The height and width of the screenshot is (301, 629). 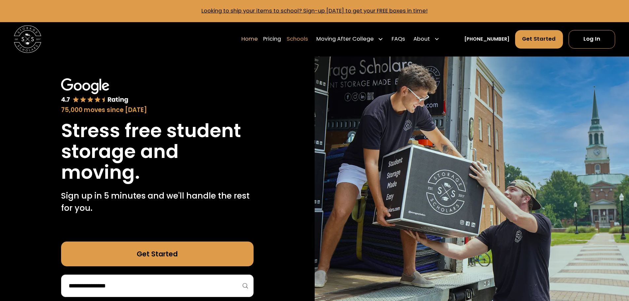 I want to click on img: Storage Scholars main logo, so click(x=27, y=39).